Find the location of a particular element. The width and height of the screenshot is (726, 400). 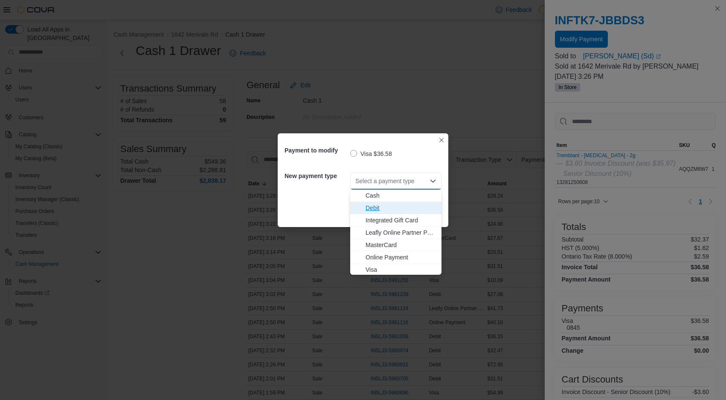

span: Online Payment is located at coordinates (401, 258).